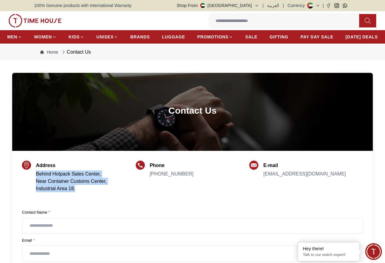 This screenshot has height=263, width=385. What do you see at coordinates (140, 37) in the screenshot?
I see `span: BRANDS` at bounding box center [140, 37].